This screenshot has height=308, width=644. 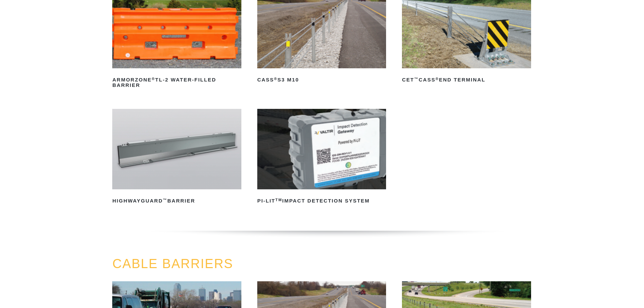 What do you see at coordinates (177, 158) in the screenshot?
I see `a: HighwayGuard™Barrier` at bounding box center [177, 158].